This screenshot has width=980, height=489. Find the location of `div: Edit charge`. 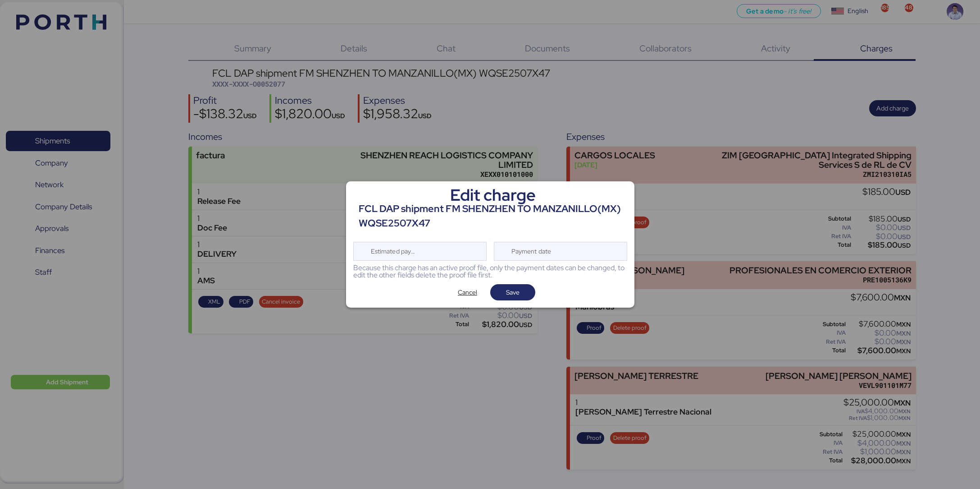

div: Edit charge is located at coordinates (493, 195).